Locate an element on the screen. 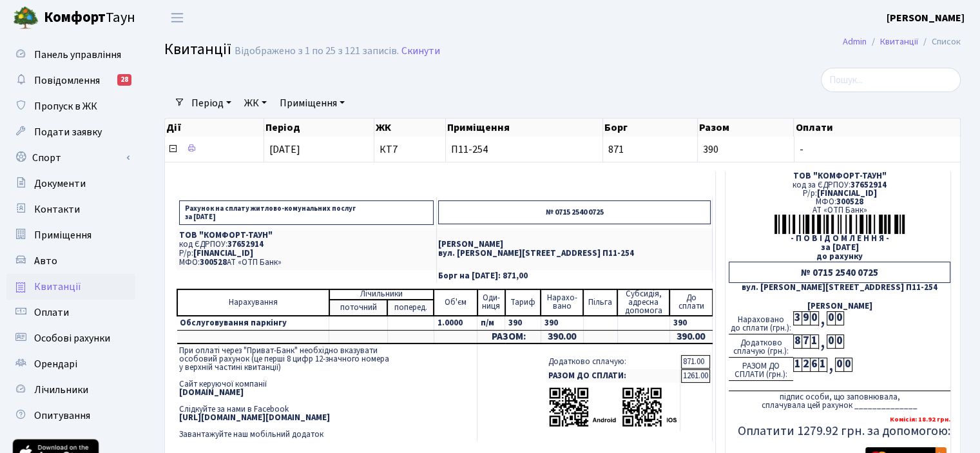 Image resolution: width=980 pixels, height=453 pixels. div: ТОВ "КОМФОРТ-ТАУН" is located at coordinates (840, 176).